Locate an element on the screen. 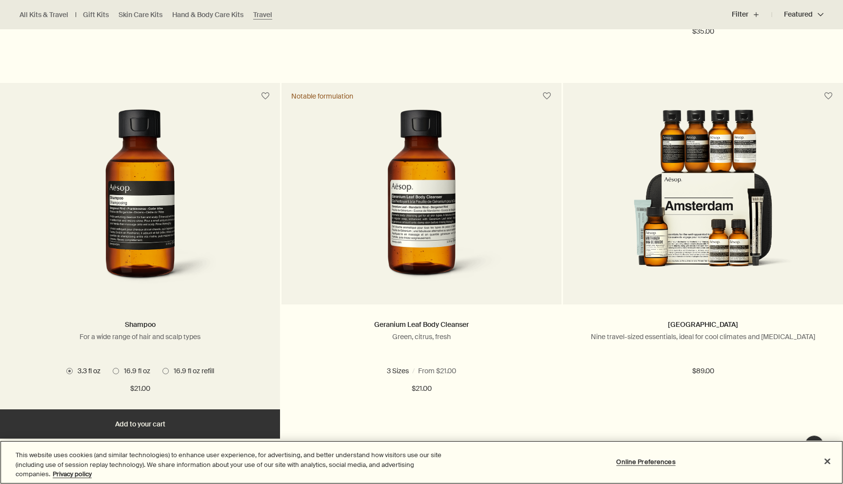 This screenshot has width=843, height=484. a: Hand & Body Care Kits is located at coordinates (208, 15).